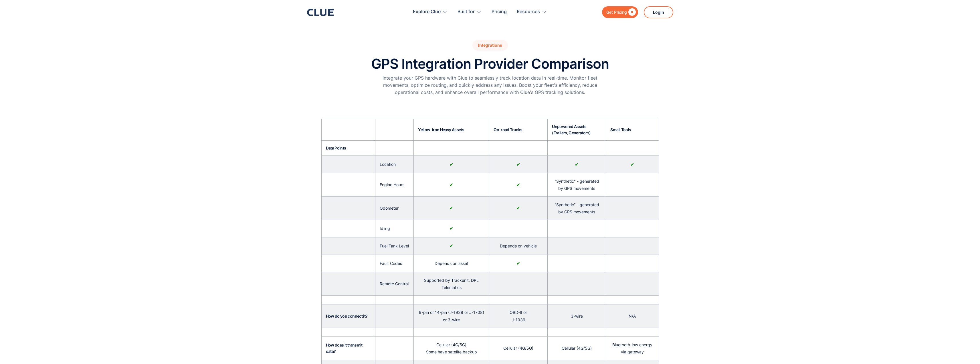  Describe the element at coordinates (336, 148) in the screenshot. I see `h2: Data Points` at that location.